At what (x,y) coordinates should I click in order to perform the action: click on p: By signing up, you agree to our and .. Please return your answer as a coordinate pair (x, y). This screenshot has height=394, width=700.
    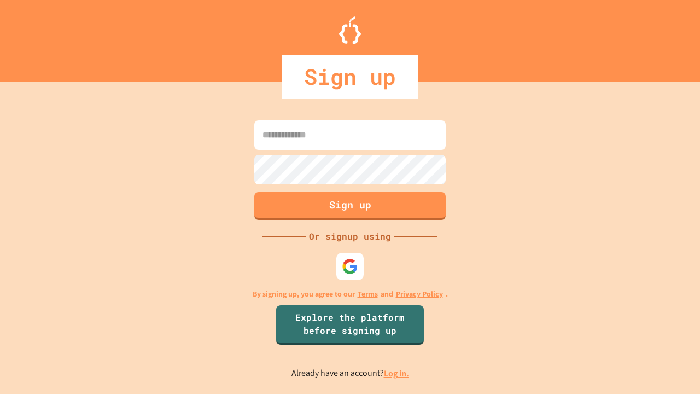
    Looking at the image, I should click on (350, 294).